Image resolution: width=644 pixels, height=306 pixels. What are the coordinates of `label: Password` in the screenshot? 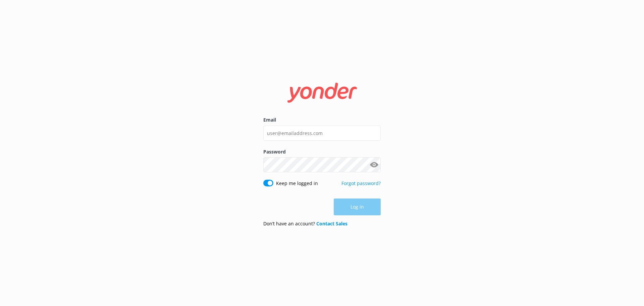 It's located at (322, 152).